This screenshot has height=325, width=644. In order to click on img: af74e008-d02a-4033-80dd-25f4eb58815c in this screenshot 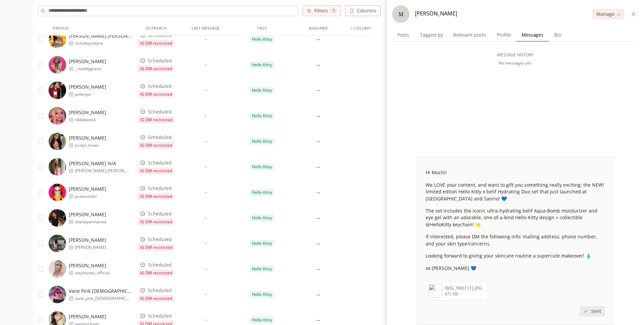, I will do `click(435, 291)`.